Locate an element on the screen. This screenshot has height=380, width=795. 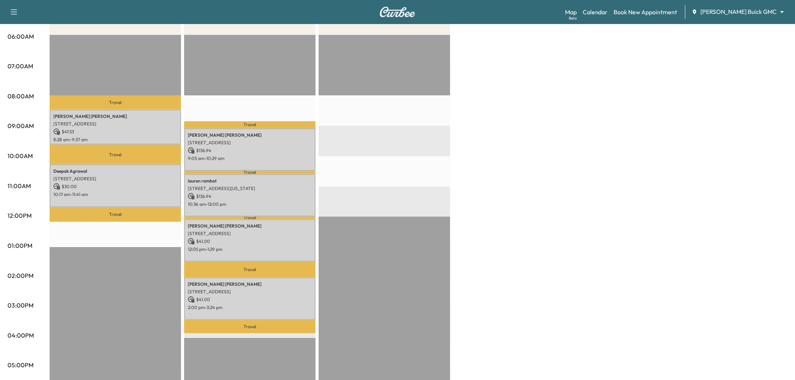
div: Beta is located at coordinates (572, 18).